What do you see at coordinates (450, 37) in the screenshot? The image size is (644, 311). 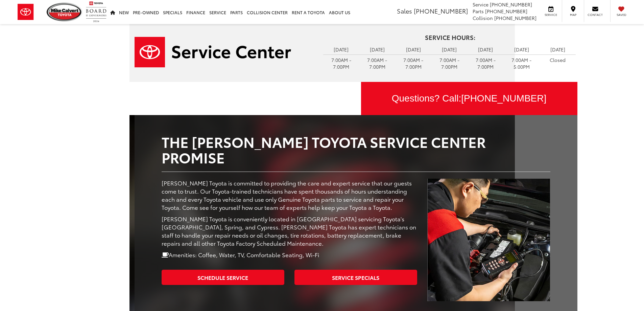 I see `h4: Service Hours:` at bounding box center [450, 37].